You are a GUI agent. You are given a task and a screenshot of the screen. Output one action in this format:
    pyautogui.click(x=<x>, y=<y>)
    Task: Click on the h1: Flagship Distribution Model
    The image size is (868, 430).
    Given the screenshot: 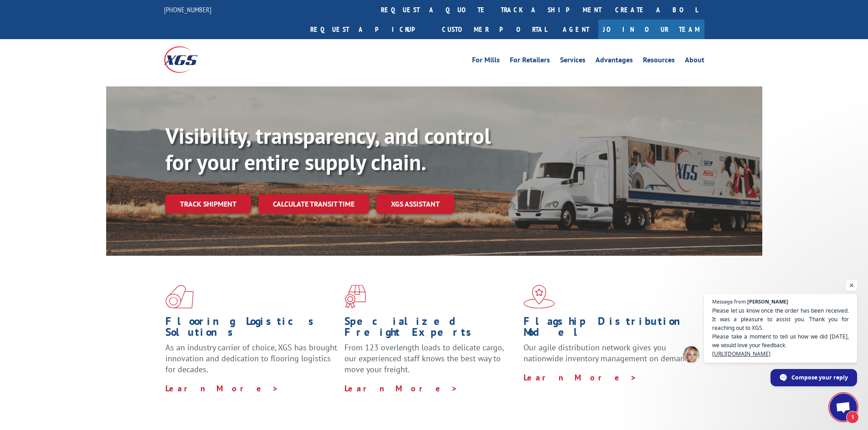 What is the action you would take?
    pyautogui.click(x=610, y=329)
    